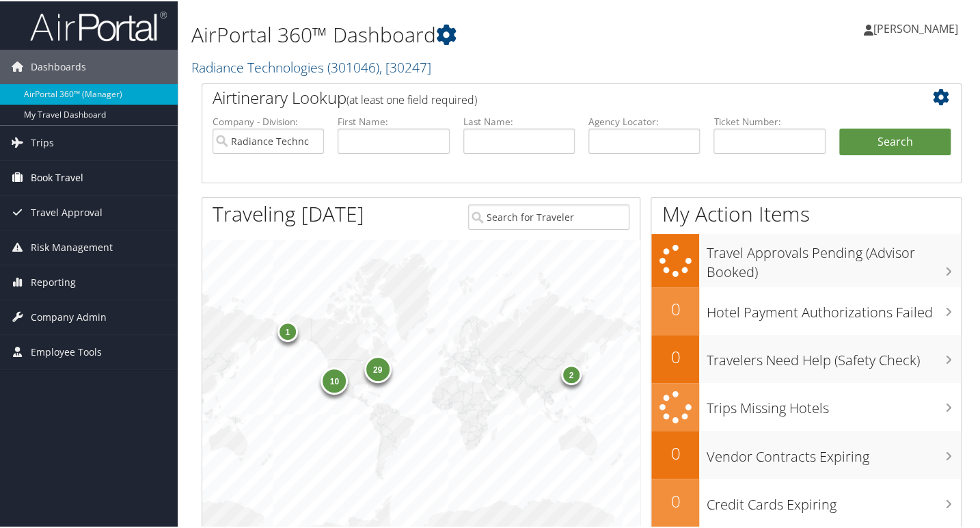 The width and height of the screenshot is (980, 528). What do you see at coordinates (66, 351) in the screenshot?
I see `span: Employee Tools` at bounding box center [66, 351].